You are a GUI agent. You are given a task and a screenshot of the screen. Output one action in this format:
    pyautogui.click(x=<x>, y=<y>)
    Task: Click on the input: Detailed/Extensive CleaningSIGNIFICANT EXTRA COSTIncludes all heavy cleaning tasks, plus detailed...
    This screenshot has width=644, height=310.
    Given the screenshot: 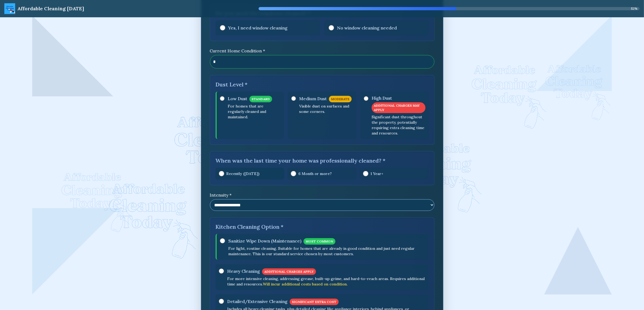 What is the action you would take?
    pyautogui.click(x=221, y=301)
    